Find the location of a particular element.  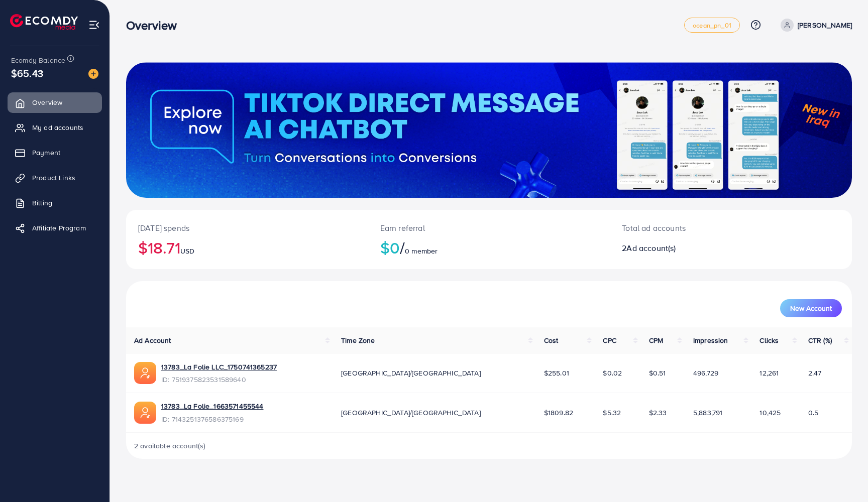

span: Overview is located at coordinates (47, 102).